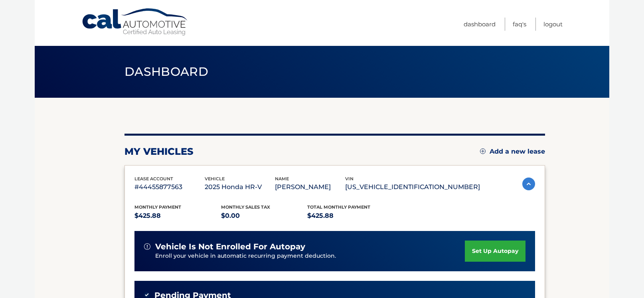 The height and width of the screenshot is (298, 644). What do you see at coordinates (230, 247) in the screenshot?
I see `span: vehicle is not enrolled for autopay` at bounding box center [230, 247].